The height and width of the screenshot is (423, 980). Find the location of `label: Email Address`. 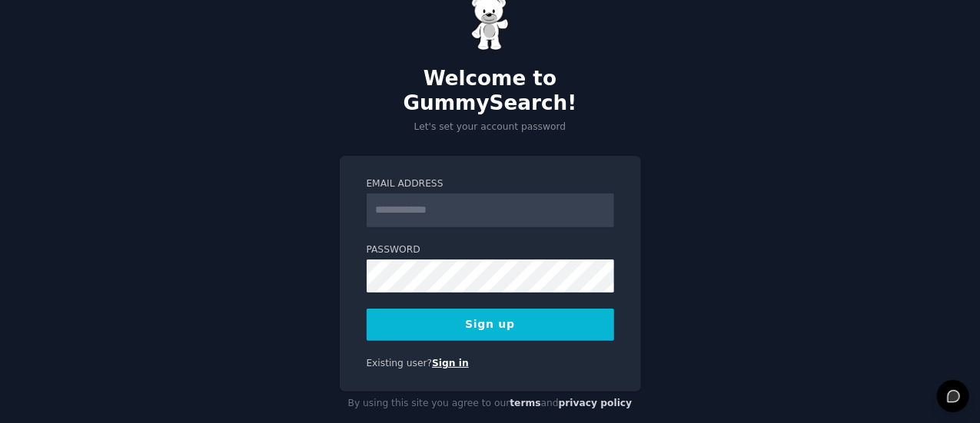

label: Email Address is located at coordinates (490, 184).